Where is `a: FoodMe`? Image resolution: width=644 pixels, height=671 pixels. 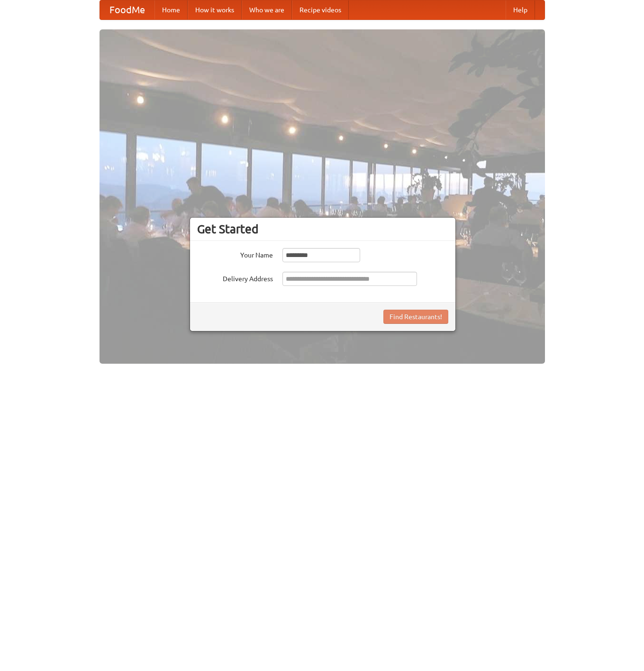 a: FoodMe is located at coordinates (127, 10).